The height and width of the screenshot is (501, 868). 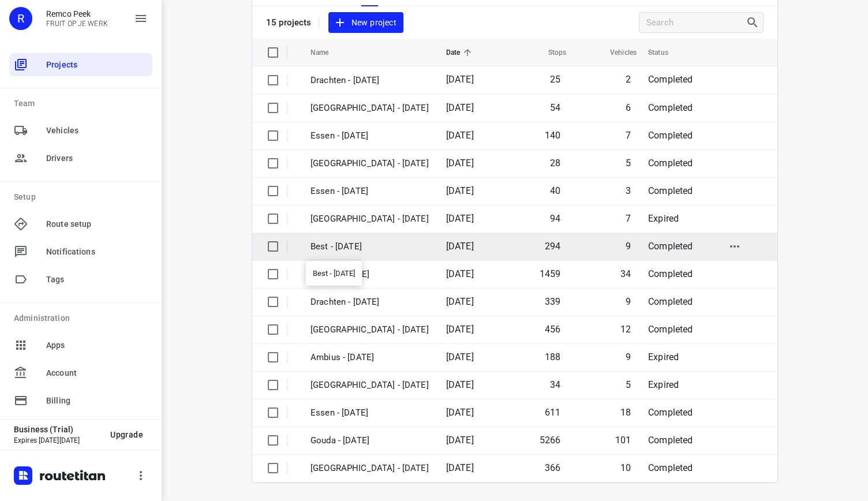 I want to click on button: Upgrade, so click(x=126, y=435).